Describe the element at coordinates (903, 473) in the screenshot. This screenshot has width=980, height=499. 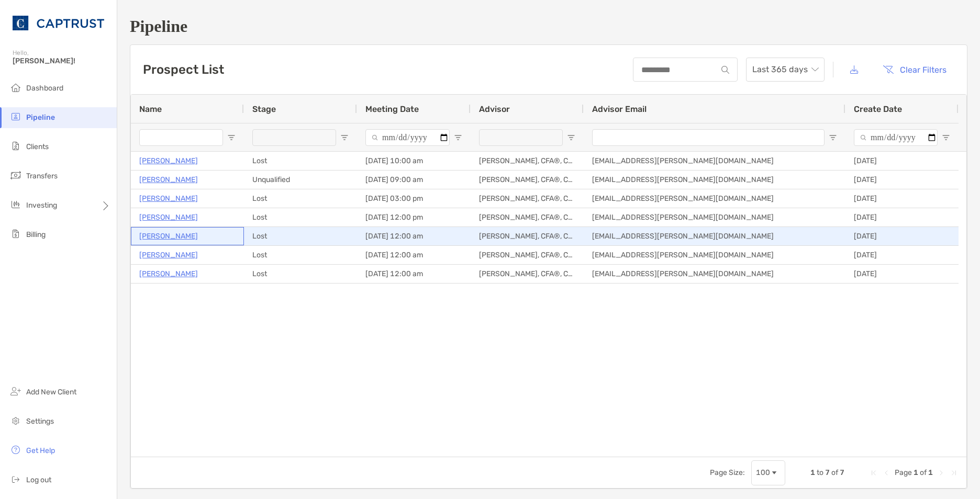
I see `span: Page` at that location.